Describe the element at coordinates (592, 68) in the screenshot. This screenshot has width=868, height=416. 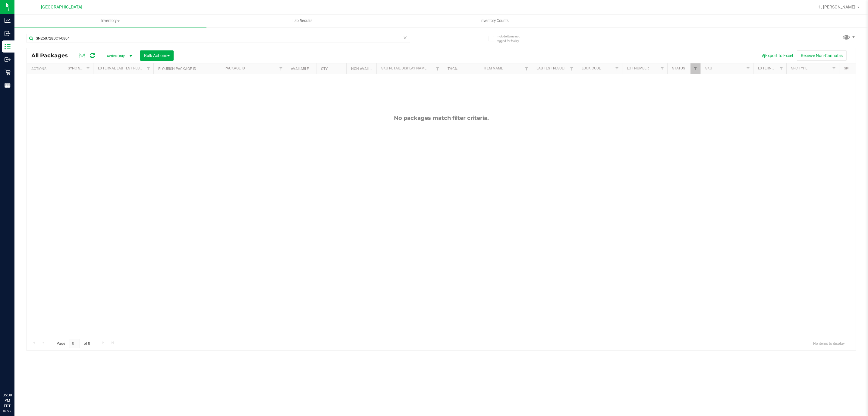
I see `a: Lock Code` at that location.